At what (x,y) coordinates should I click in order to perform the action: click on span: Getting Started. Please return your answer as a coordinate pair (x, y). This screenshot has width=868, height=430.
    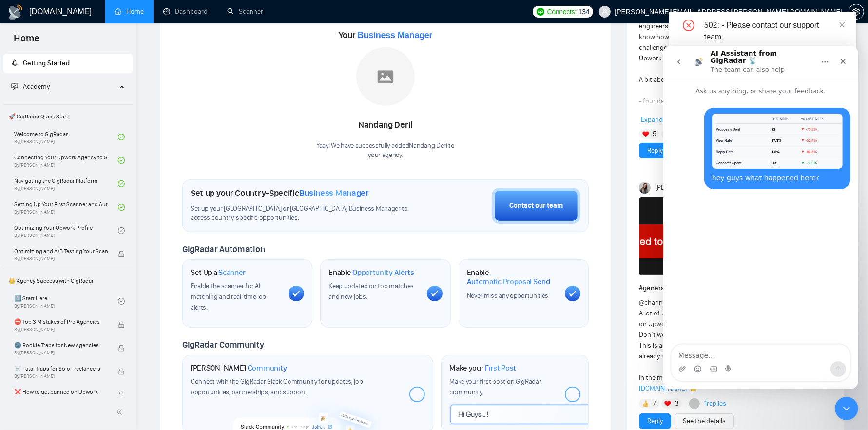
    Looking at the image, I should click on (46, 63).